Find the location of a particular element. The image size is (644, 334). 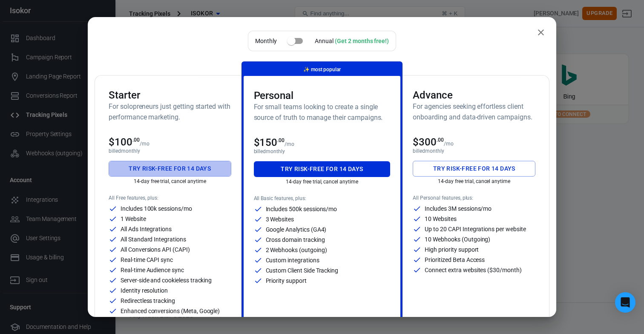

p: All Basic features, plus: is located at coordinates (322, 199).